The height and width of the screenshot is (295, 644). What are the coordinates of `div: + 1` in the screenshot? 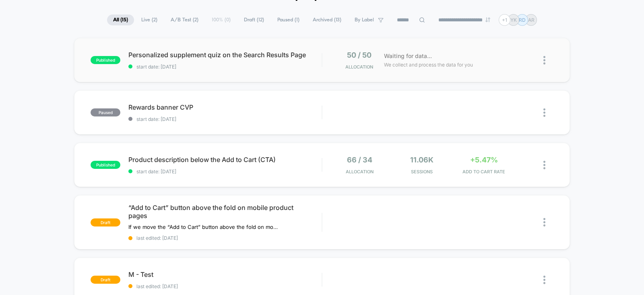 It's located at (504, 20).